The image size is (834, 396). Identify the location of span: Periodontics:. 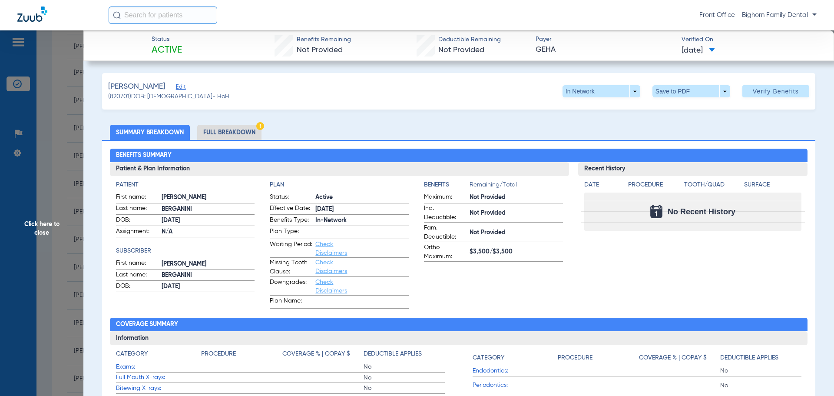
(515, 385).